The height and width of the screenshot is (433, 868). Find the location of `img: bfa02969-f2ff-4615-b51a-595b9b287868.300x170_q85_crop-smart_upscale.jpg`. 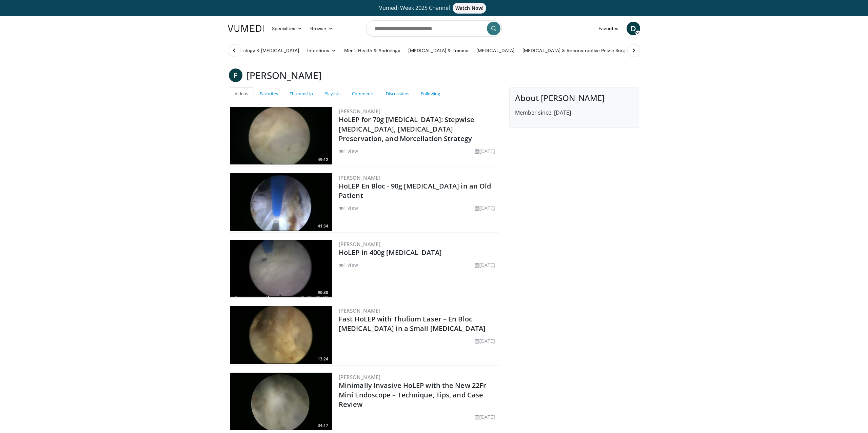

img: bfa02969-f2ff-4615-b51a-595b9b287868.300x170_q85_crop-smart_upscale.jpg is located at coordinates (281, 401).